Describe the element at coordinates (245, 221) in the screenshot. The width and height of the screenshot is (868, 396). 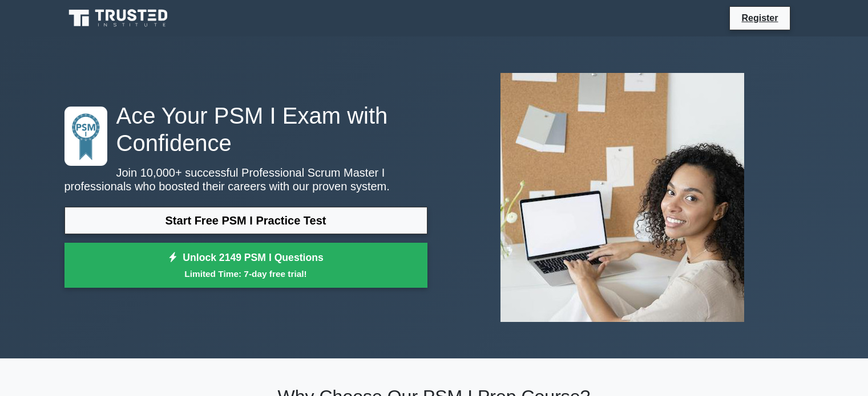
I see `a: Start Free PSM I Practice Test` at that location.